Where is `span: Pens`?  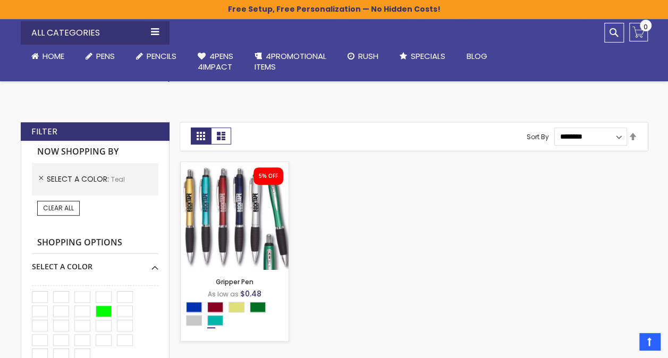 span: Pens is located at coordinates (105, 56).